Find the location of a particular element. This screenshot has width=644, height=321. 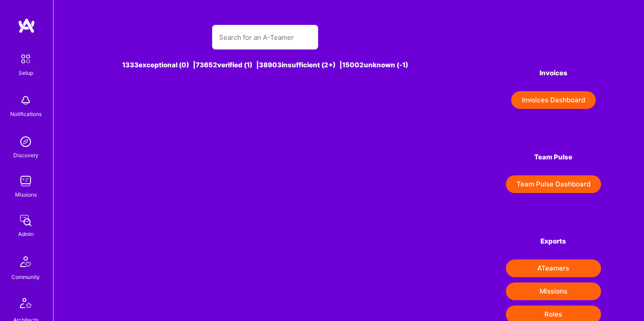

img: bell is located at coordinates (26, 100).